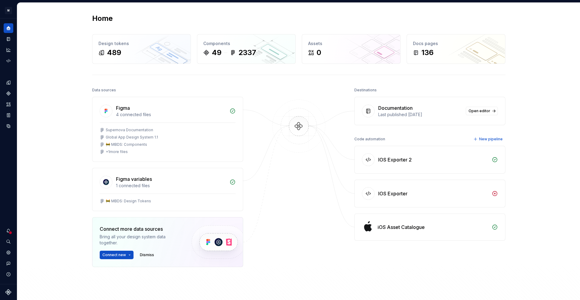 This screenshot has height=300, width=580. What do you see at coordinates (102, 18) in the screenshot?
I see `h2: Home` at bounding box center [102, 18].